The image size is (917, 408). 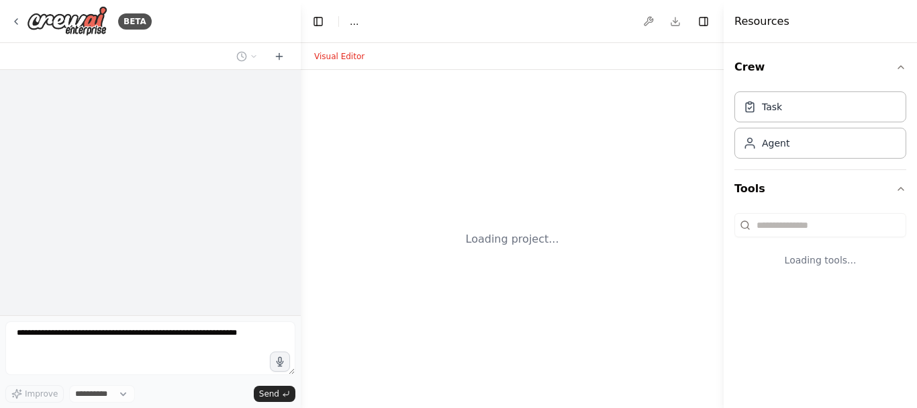 I want to click on img: Logo, so click(x=67, y=21).